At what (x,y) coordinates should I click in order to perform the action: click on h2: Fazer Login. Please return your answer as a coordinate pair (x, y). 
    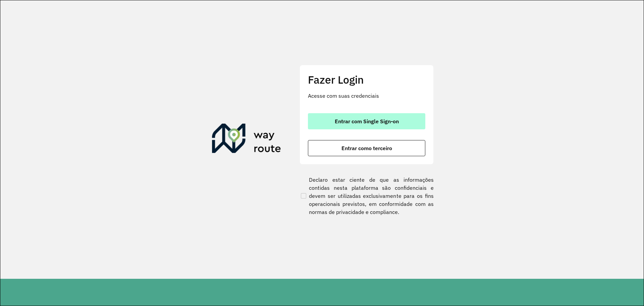
    Looking at the image, I should click on (366, 80).